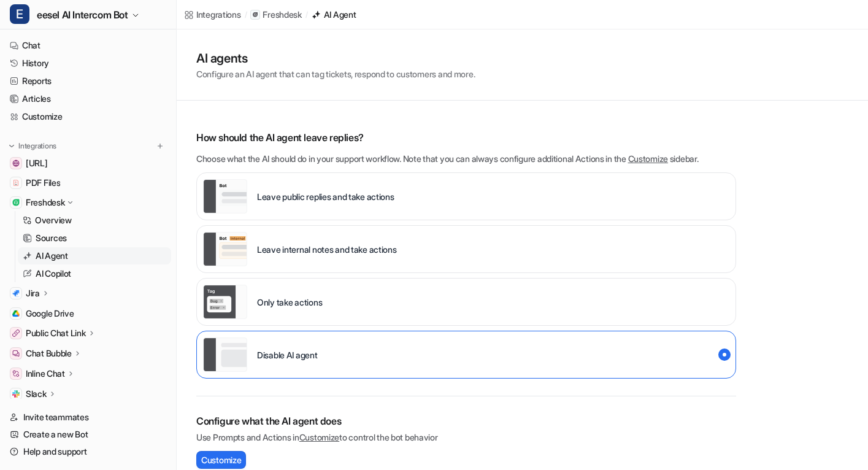 The width and height of the screenshot is (868, 470). I want to click on p: Jira, so click(32, 294).